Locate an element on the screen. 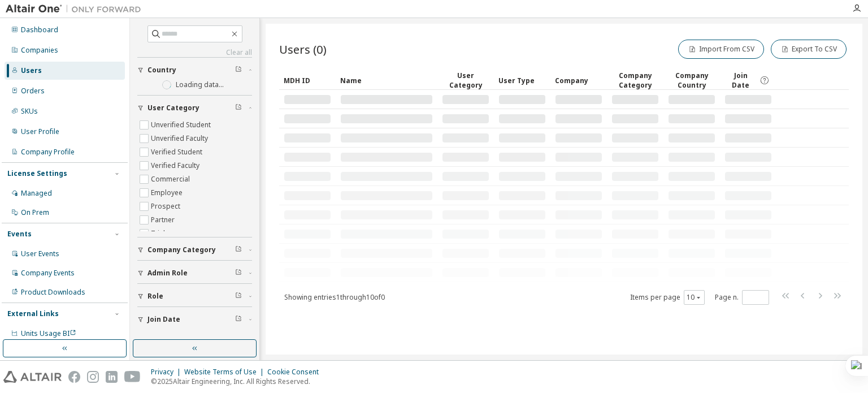 The height and width of the screenshot is (393, 868). span: Page n. is located at coordinates (742, 297).